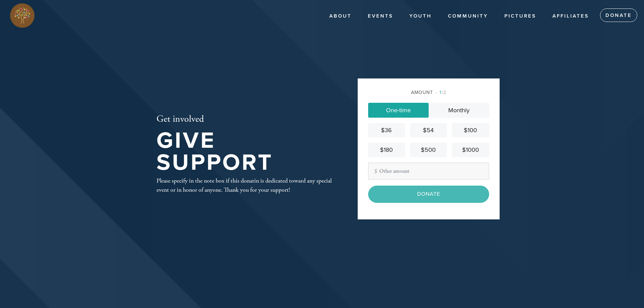 The width and height of the screenshot is (644, 308). I want to click on a: Monthly, so click(459, 110).